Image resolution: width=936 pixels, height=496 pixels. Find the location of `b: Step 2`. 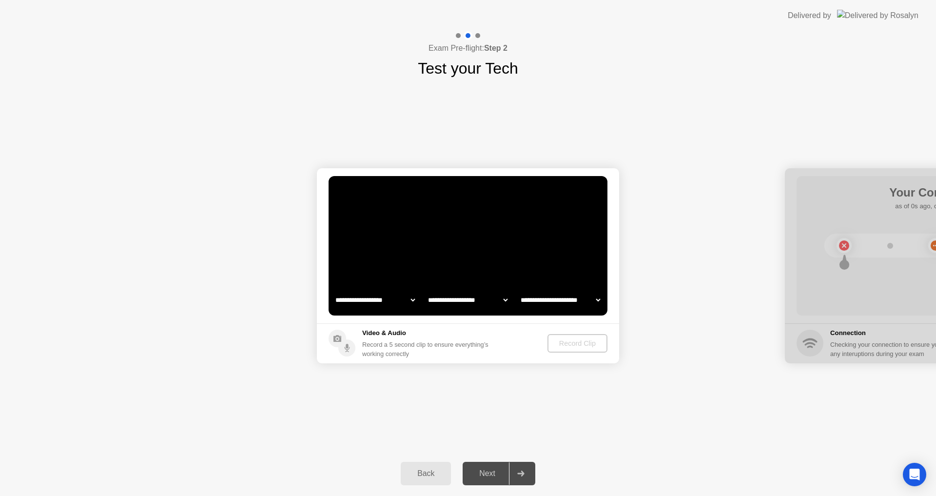

b: Step 2 is located at coordinates (496, 48).